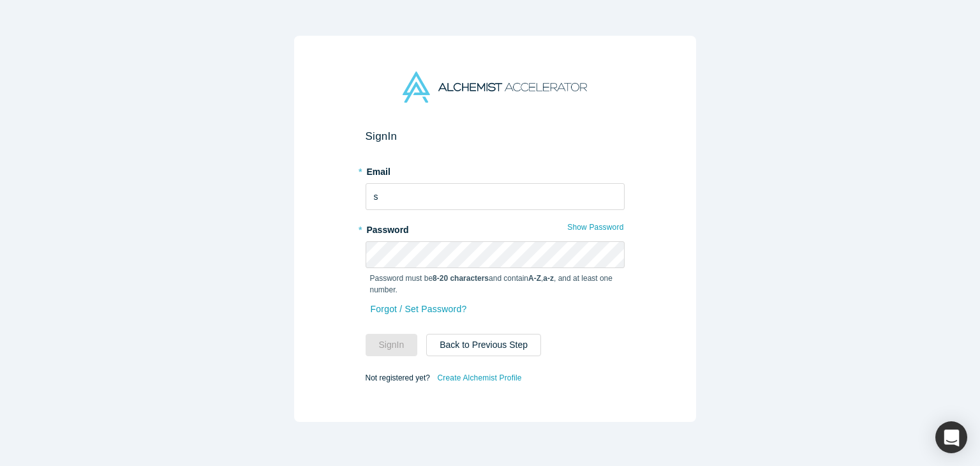 The image size is (980, 466). What do you see at coordinates (392, 345) in the screenshot?
I see `button: SignIn` at bounding box center [392, 345].